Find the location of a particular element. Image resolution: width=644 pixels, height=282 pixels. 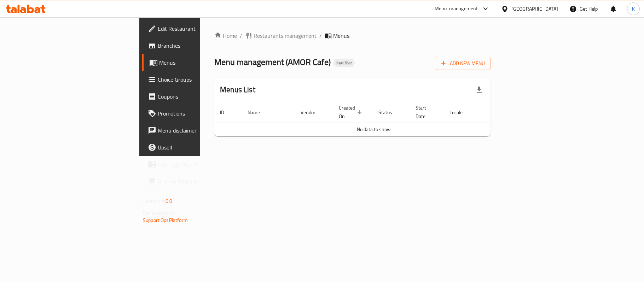

span: Promotions is located at coordinates (200, 113).